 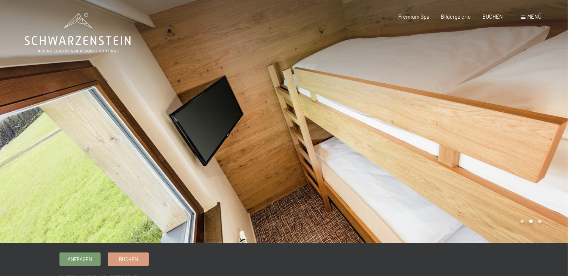 I want to click on a: BUCHEN, so click(x=492, y=16).